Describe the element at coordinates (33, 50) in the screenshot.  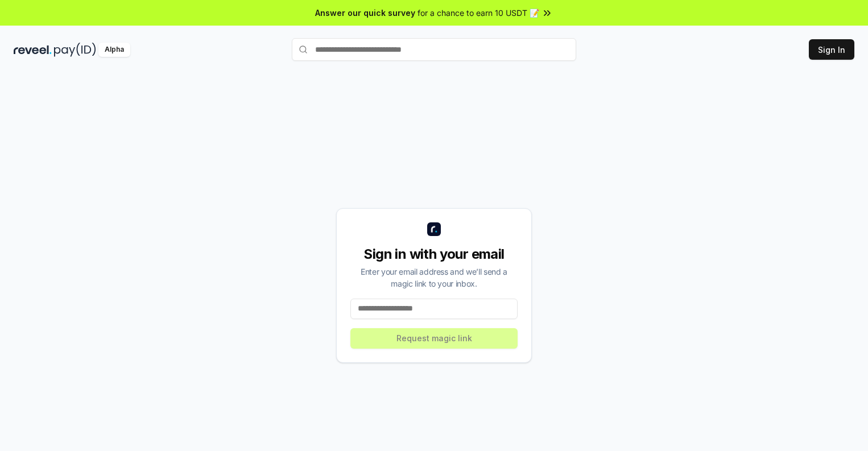
I see `img: reveel_dark` at that location.